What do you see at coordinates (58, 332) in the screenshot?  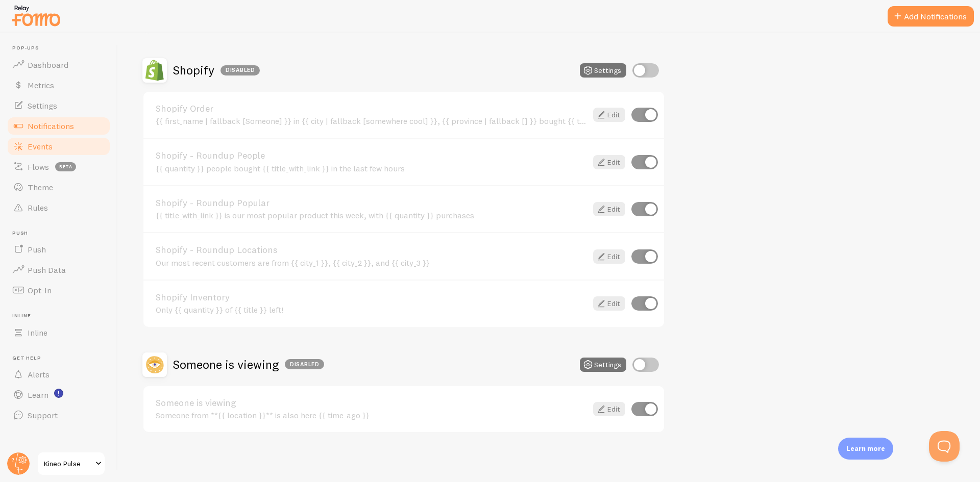 I see `a: Inline` at bounding box center [58, 332].